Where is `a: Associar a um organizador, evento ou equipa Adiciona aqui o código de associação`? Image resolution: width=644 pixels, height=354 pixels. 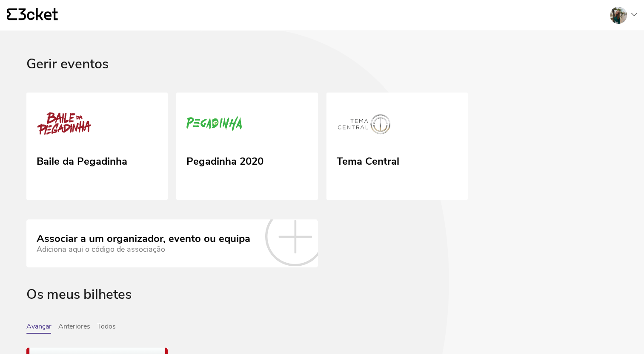 a: Associar a um organizador, evento ou equipa Adiciona aqui o código de associação is located at coordinates (172, 243).